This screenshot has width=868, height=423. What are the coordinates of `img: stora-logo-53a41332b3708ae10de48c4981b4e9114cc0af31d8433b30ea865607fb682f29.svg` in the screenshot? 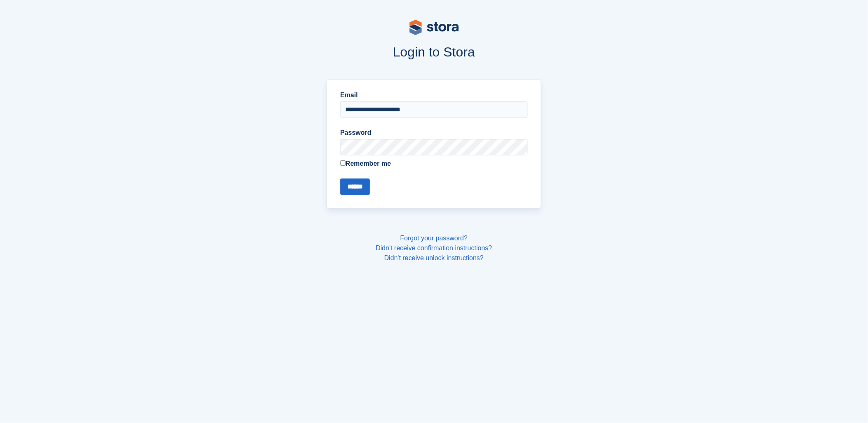 It's located at (434, 27).